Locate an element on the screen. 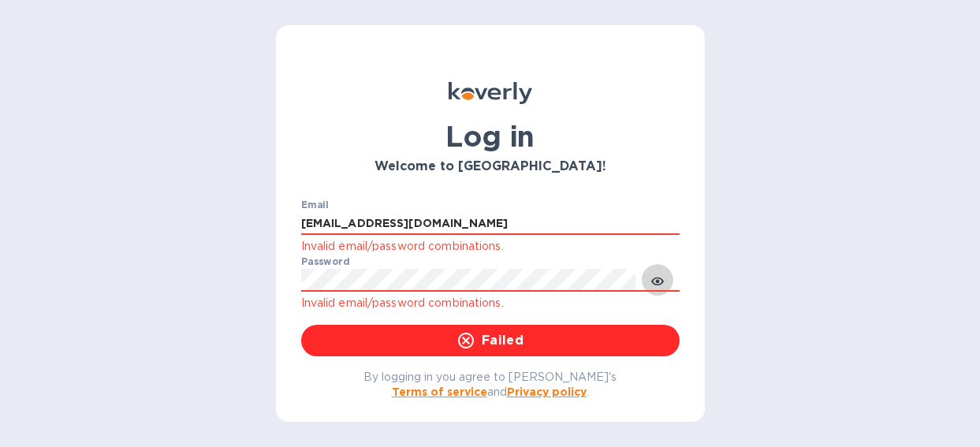 The image size is (980, 447). label: Email is located at coordinates (314, 205).